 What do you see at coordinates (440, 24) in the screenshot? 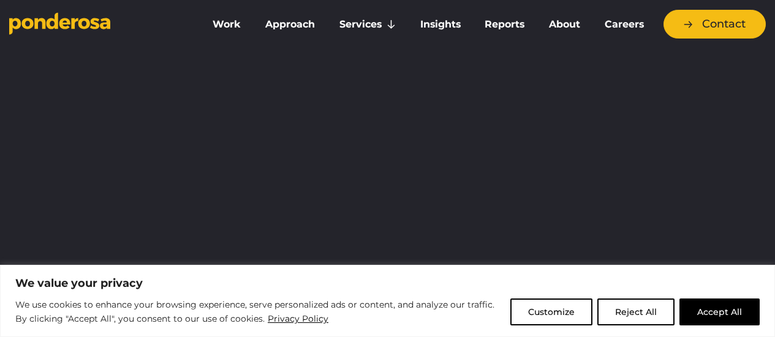
I see `a: Insights` at bounding box center [440, 24].